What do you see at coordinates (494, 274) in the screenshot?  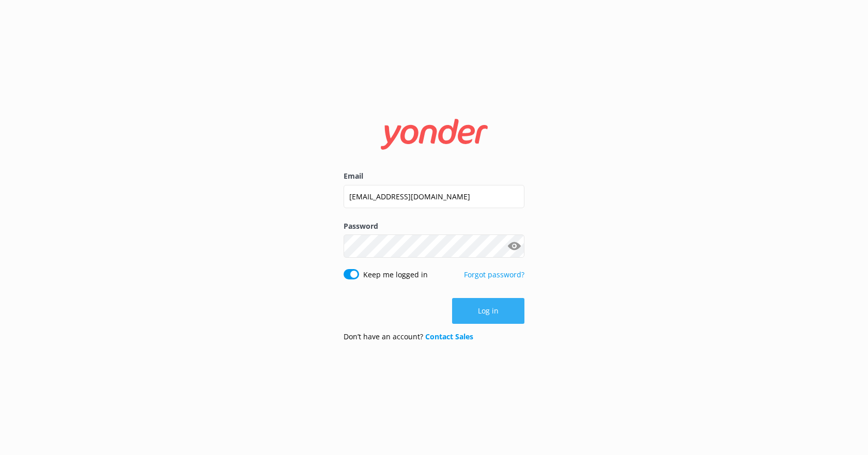 I see `a: Forgot password?` at bounding box center [494, 274].